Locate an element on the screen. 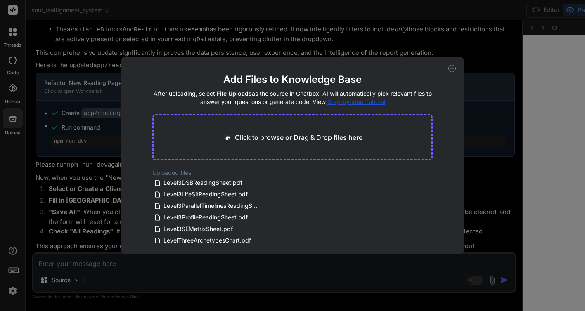 Image resolution: width=585 pixels, height=311 pixels. span: Step-by-step Tutorial is located at coordinates (356, 102).